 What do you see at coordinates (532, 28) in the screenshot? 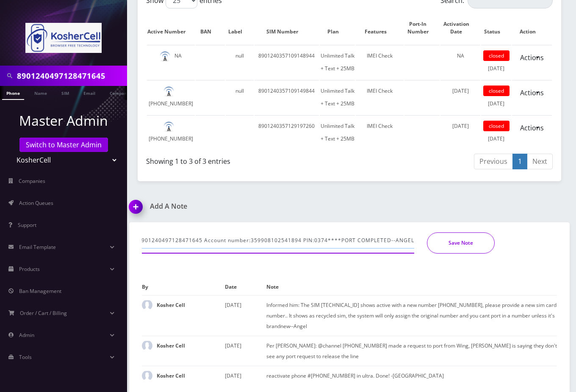
I see `th: Action : activate to sort column ascending` at bounding box center [532, 28].